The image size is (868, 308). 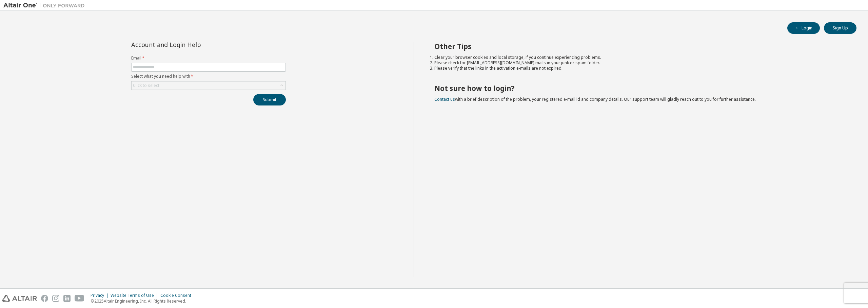 What do you see at coordinates (595, 99) in the screenshot?
I see `span: with a brief description of the problem, your registered e-mail id and company details. Our suppo...` at bounding box center [595, 99].